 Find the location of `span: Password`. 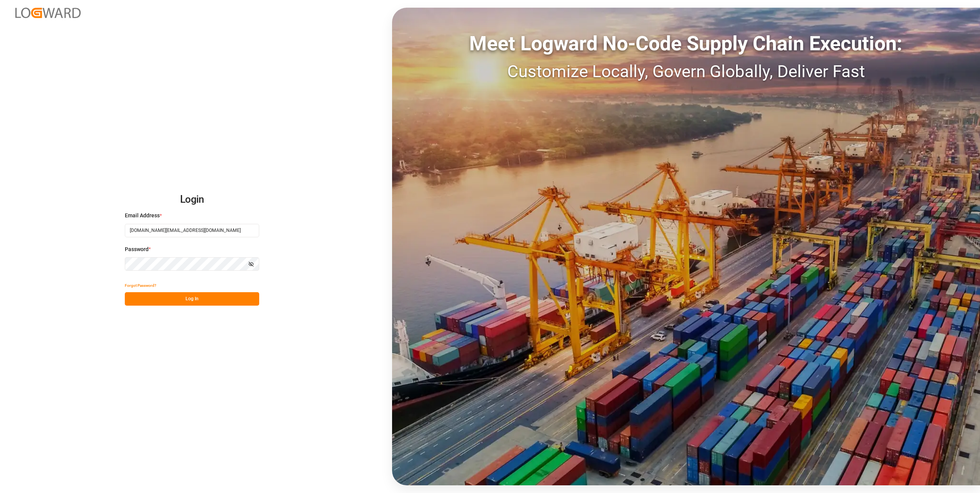

span: Password is located at coordinates (137, 249).